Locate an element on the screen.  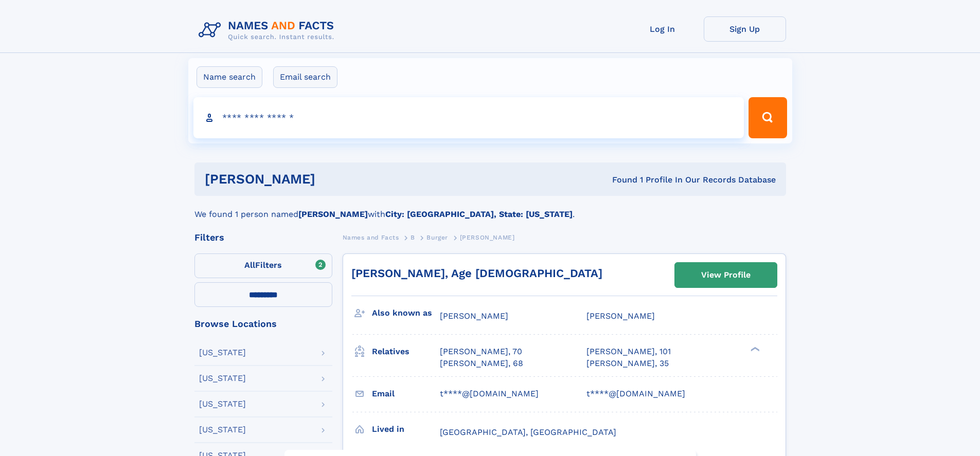
img: Logo Names and Facts is located at coordinates (268, 31).